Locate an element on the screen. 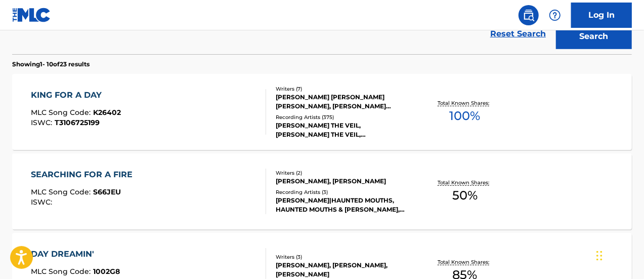  div: Recording Artists ( 375 ) is located at coordinates (345, 117).